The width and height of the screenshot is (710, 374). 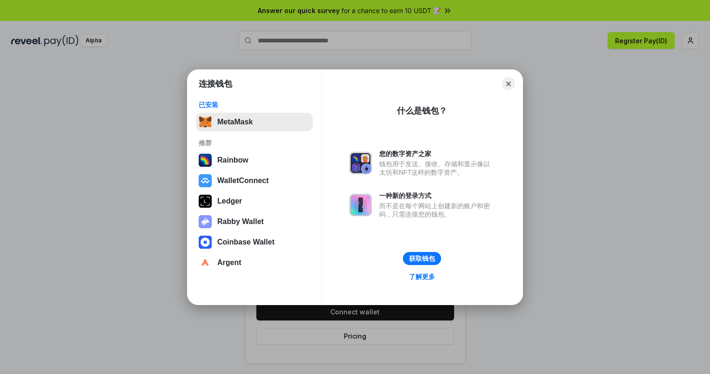 I want to click on button: Ledger, so click(x=254, y=201).